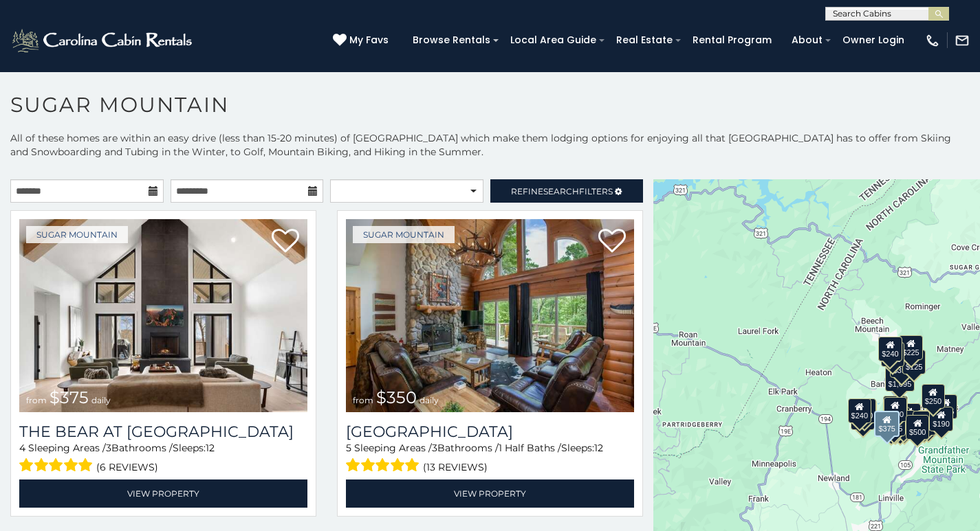 Image resolution: width=980 pixels, height=531 pixels. Describe the element at coordinates (913, 362) in the screenshot. I see `div: $125` at that location.